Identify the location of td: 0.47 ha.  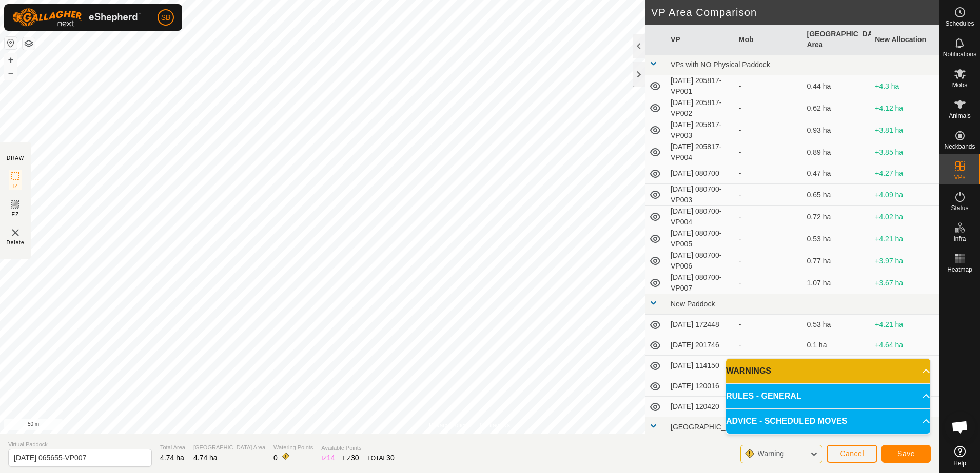
(837, 174).